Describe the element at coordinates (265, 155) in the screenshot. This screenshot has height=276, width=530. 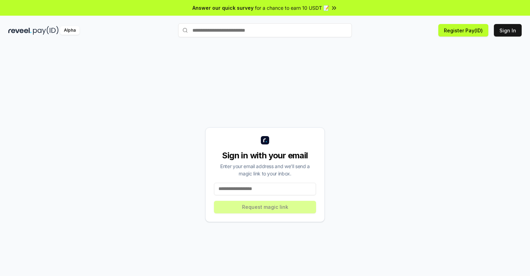
I see `div: Sign in with your email` at that location.